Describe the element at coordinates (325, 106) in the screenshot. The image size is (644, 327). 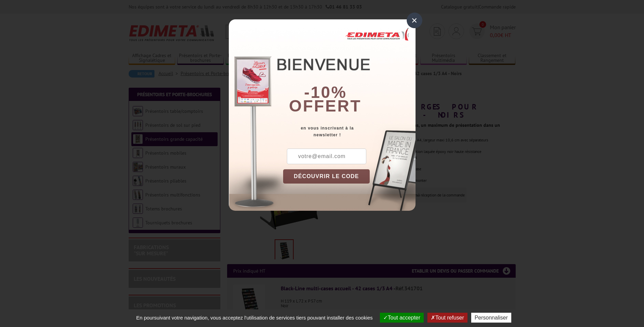
I see `font: offert` at that location.